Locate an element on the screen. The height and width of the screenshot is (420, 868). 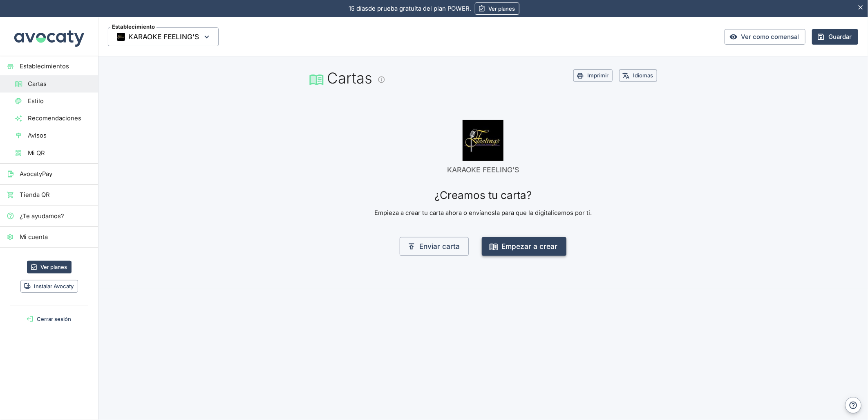
span: AvocatyPay is located at coordinates (55, 174).